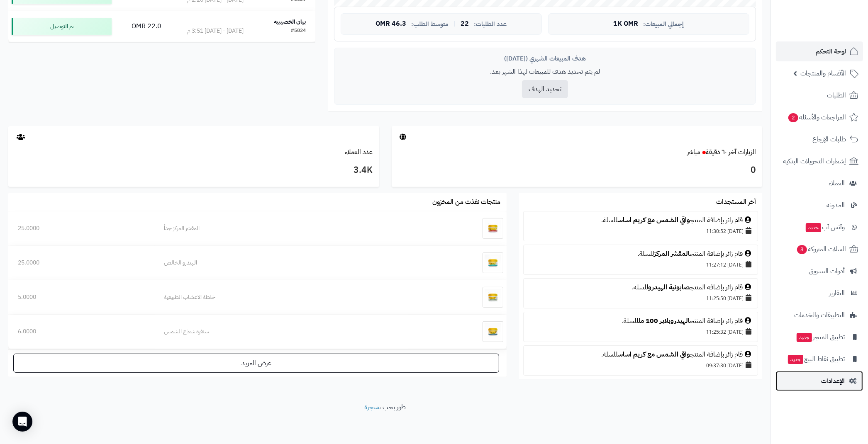 The height and width of the screenshot is (444, 868). Describe the element at coordinates (545, 72) in the screenshot. I see `p: لم يتم تحديد هدف للمبيعات لهذا الشهر بعد.` at that location.